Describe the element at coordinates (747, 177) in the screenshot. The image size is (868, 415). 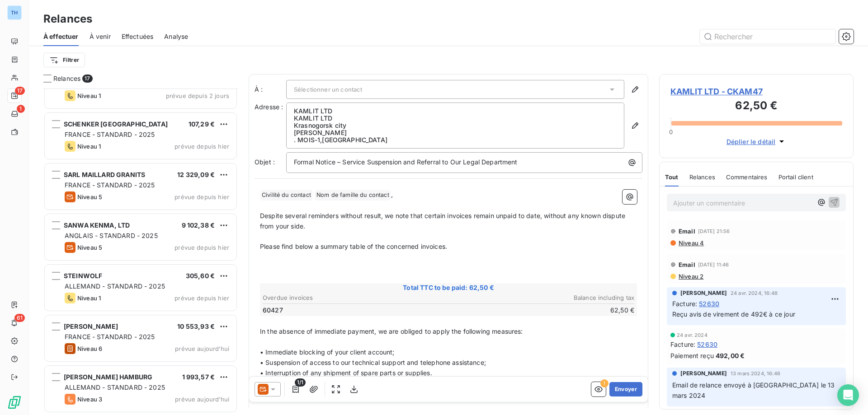
I see `span: Commentaires` at that location.